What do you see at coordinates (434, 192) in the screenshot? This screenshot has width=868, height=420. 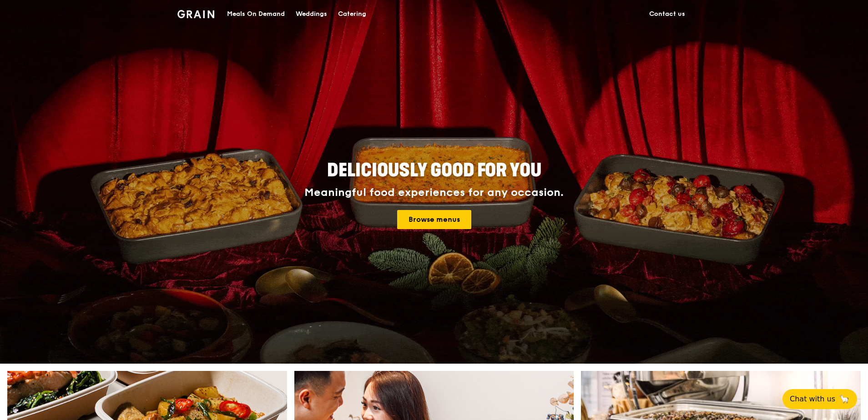 I see `div: Meaningful food experiences for any occasion.` at bounding box center [434, 192].